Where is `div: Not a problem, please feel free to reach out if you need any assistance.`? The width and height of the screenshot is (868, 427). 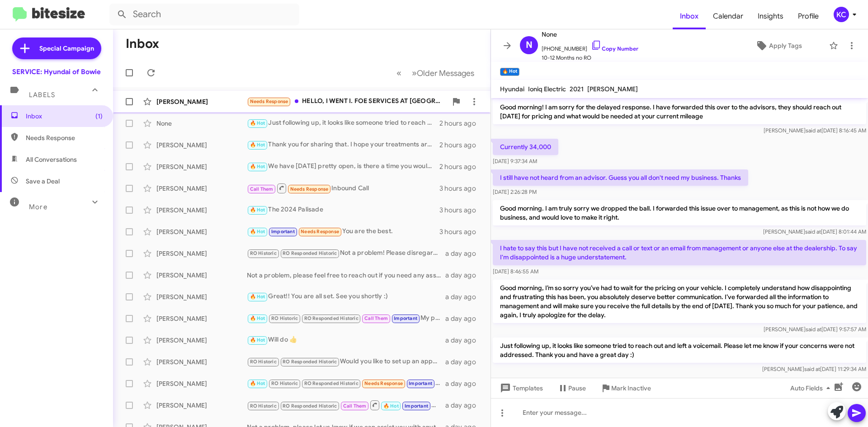
div: Not a problem, please feel free to reach out if you need any assistance. is located at coordinates (346, 275).